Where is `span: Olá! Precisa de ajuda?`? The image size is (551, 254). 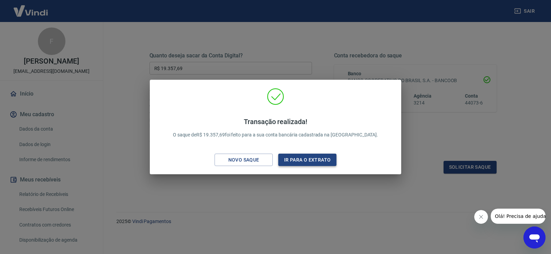
span: Olá! Precisa de ajuda? is located at coordinates (31, 8).